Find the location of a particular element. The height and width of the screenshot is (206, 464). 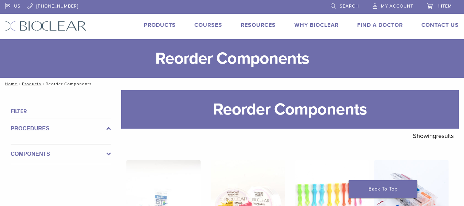

span: 1 item is located at coordinates (445, 6).